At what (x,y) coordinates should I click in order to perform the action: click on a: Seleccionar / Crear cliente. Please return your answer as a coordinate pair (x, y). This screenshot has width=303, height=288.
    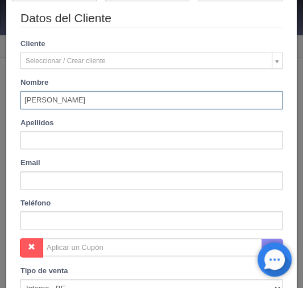
    Looking at the image, I should click on (151, 60).